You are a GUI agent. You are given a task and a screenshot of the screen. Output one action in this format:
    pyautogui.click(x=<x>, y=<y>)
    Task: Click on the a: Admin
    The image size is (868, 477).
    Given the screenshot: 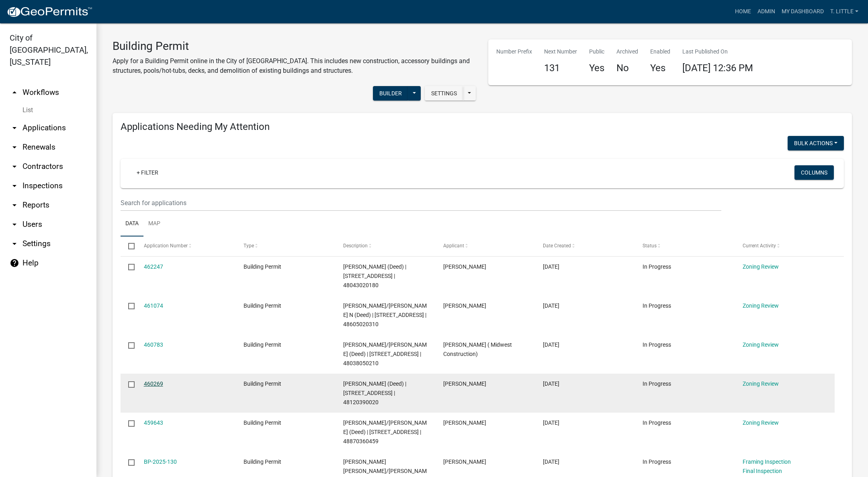 What is the action you would take?
    pyautogui.click(x=767, y=11)
    